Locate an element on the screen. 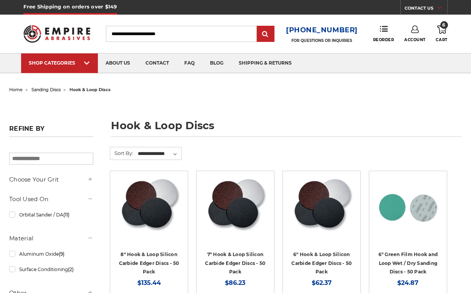 The width and height of the screenshot is (471, 293). a: home is located at coordinates (16, 89).